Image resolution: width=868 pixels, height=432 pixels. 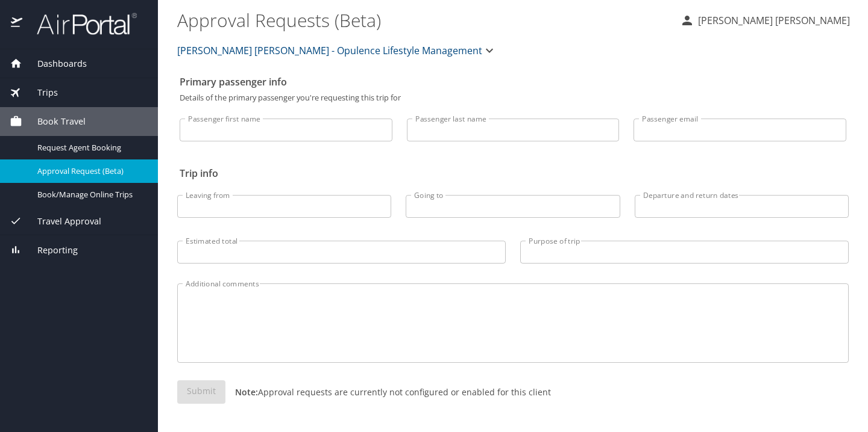 I want to click on p: Approval requests are currently not configured or enabled for this client, so click(x=388, y=392).